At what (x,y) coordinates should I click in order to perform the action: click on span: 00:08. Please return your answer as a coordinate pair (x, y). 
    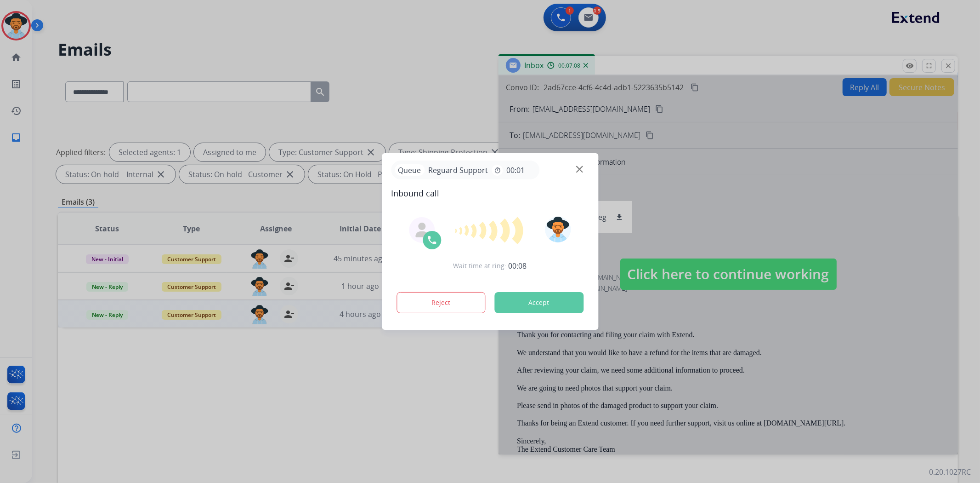
    Looking at the image, I should click on (518, 266).